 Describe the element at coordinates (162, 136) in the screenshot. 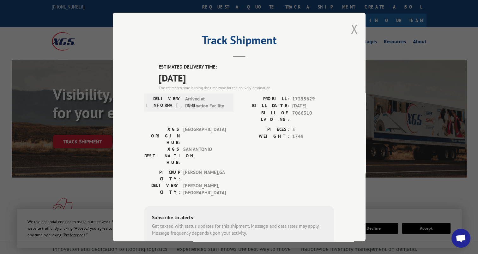

I see `label: XGS ORIGIN HUB:` at that location.